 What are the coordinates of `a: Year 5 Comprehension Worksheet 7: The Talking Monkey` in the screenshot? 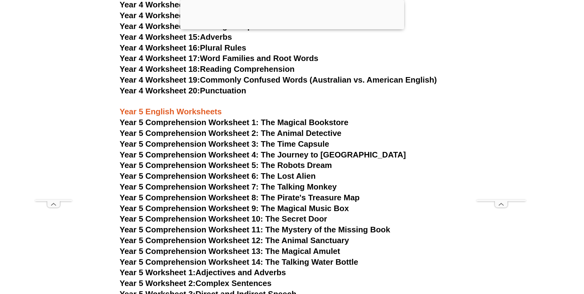 It's located at (228, 187).